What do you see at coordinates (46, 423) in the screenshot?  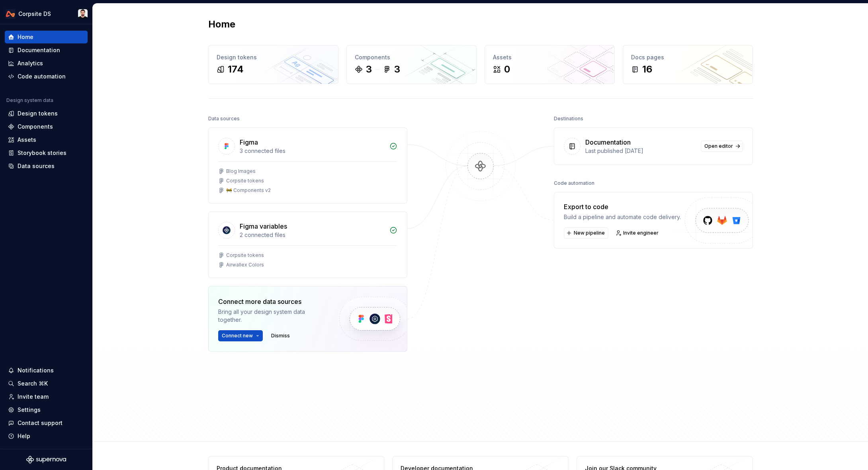 I see `button: Contact support` at bounding box center [46, 423].